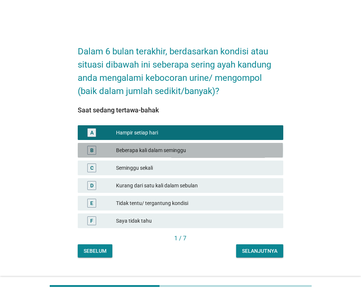  What do you see at coordinates (134, 168) in the screenshot?
I see `font: Seminggu sekali` at bounding box center [134, 168].